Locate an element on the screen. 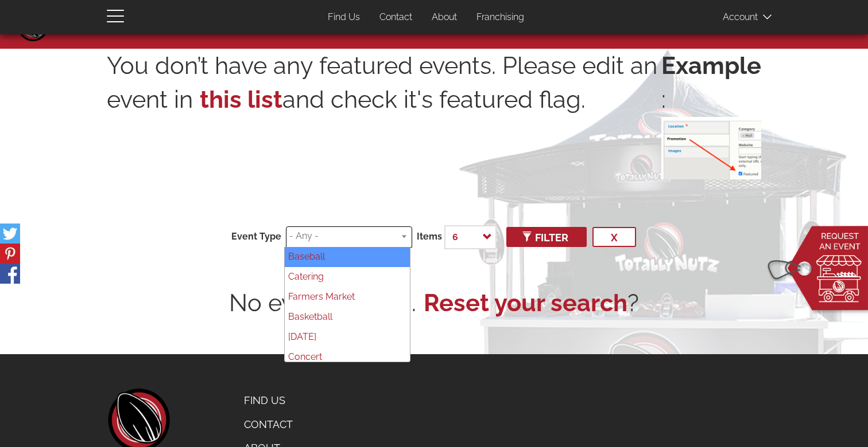  a: this list is located at coordinates (242, 99).